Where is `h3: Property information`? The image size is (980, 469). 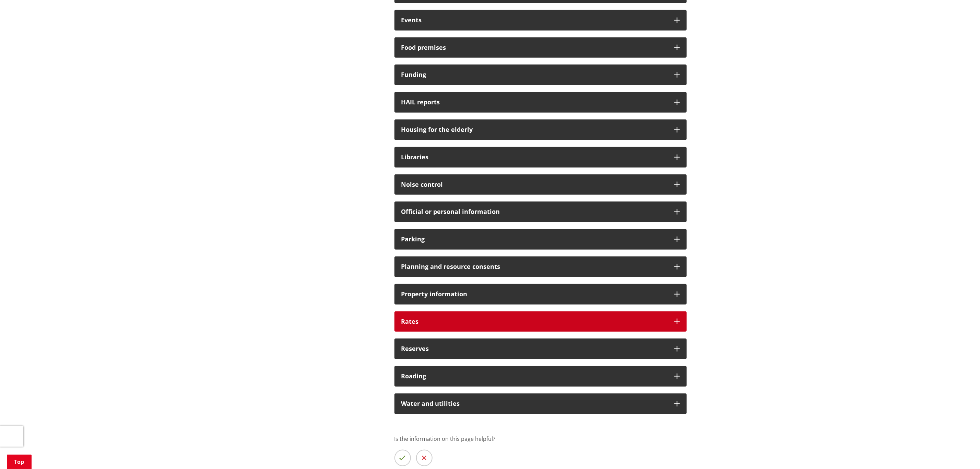
h3: Property information is located at coordinates (535, 294).